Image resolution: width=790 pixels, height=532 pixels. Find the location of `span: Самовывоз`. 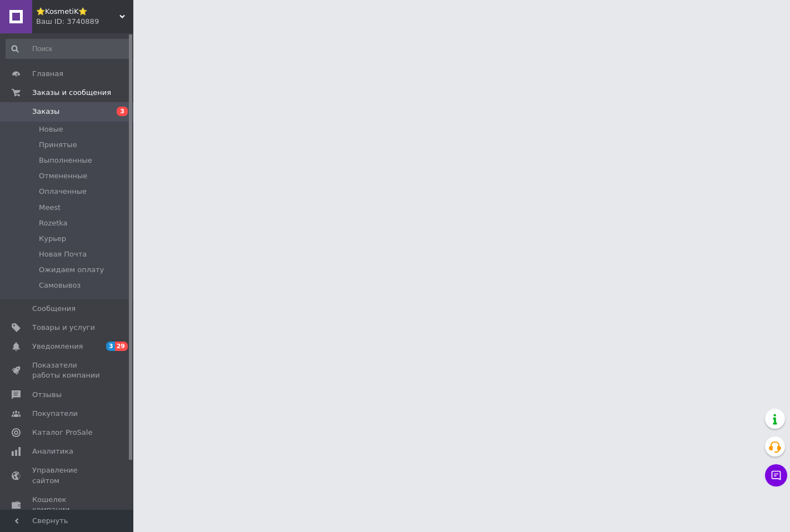

span: Самовывоз is located at coordinates (60, 286).